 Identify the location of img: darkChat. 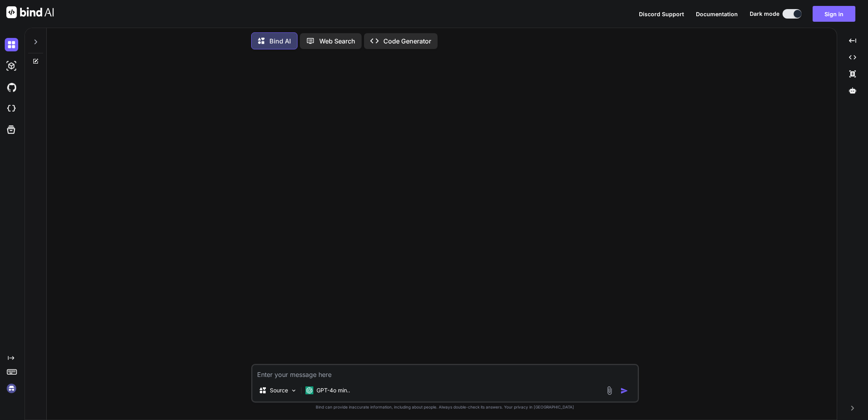
(12, 44).